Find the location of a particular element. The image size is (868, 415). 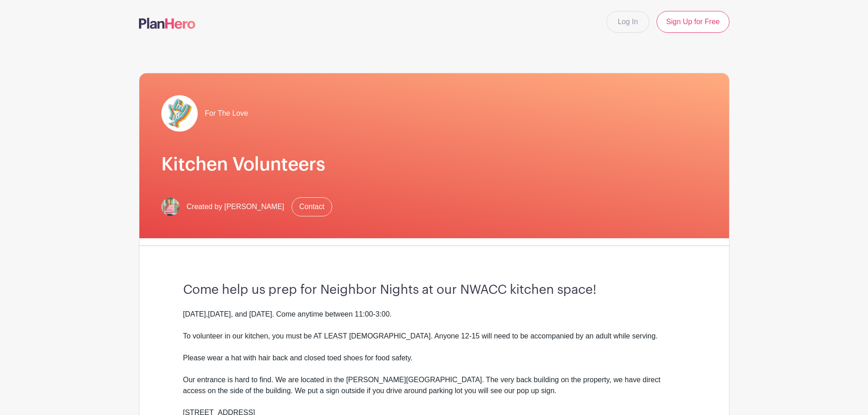

img: pageload-spinner.gif is located at coordinates (180, 113).